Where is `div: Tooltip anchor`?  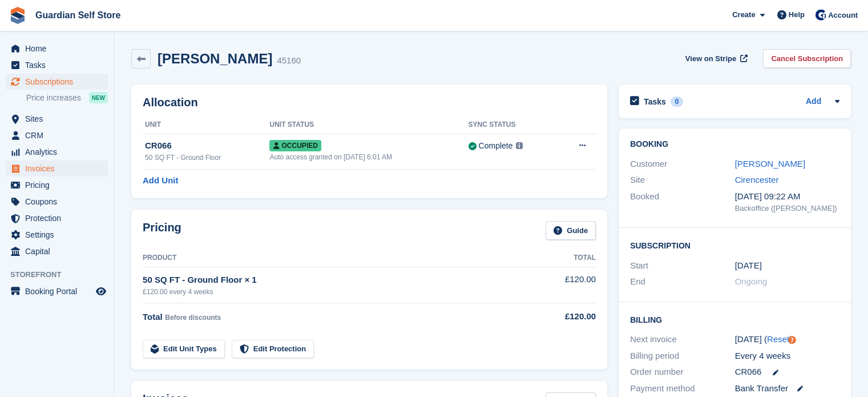 div: Tooltip anchor is located at coordinates (792, 340).